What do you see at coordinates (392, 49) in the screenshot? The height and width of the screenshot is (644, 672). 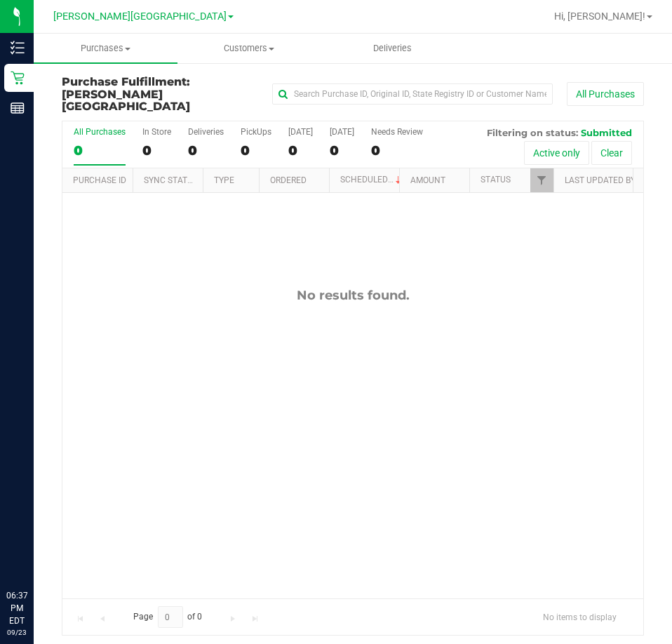 I see `a: Deliveries` at bounding box center [392, 49].